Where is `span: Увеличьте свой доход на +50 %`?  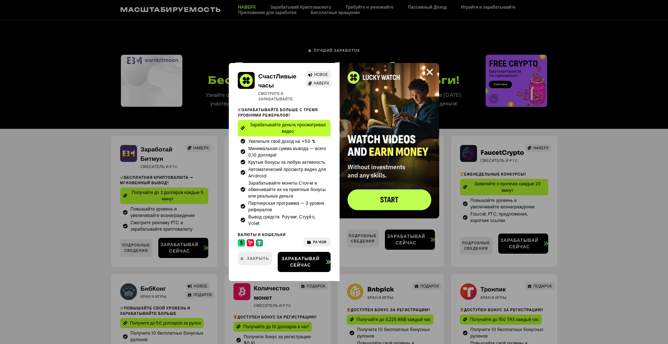 span: Увеличьте свой доход на +50 % is located at coordinates (281, 141).